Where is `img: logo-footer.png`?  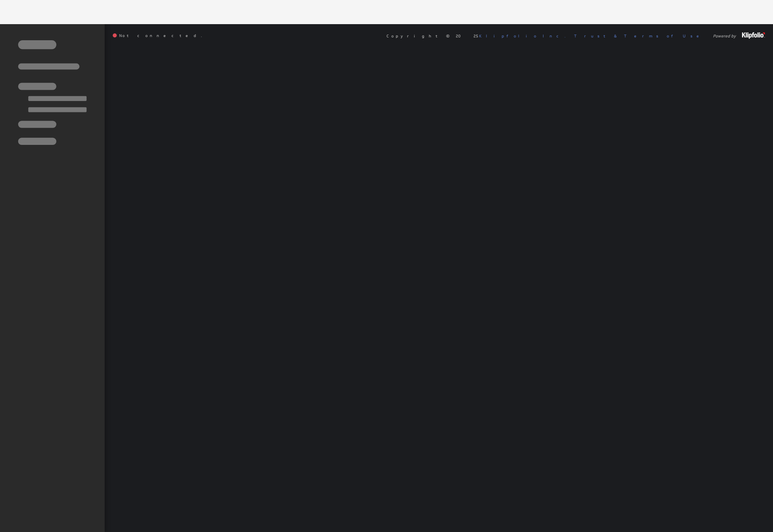 img: logo-footer.png is located at coordinates (753, 36).